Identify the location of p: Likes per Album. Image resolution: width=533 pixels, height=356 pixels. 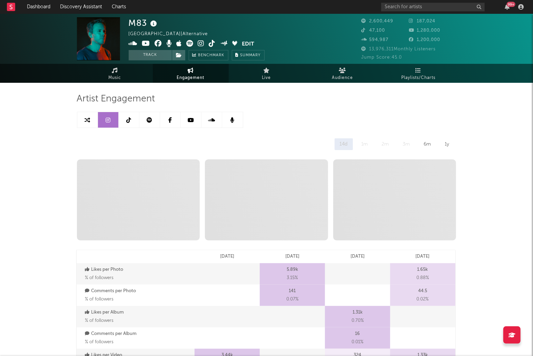
(139, 312).